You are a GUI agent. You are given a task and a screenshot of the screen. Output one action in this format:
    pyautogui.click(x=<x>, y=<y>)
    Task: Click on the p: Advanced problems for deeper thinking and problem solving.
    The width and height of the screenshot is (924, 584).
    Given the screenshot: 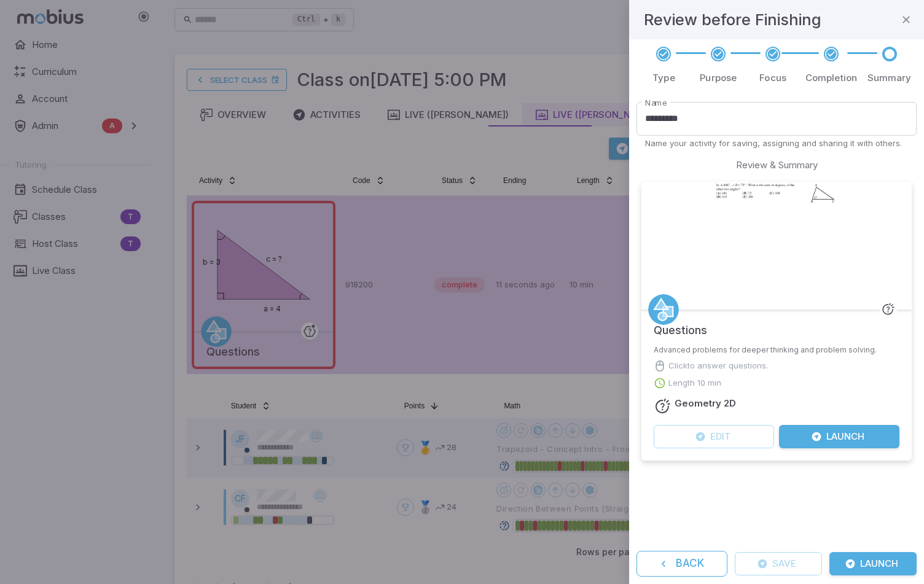 What is the action you would take?
    pyautogui.click(x=777, y=350)
    